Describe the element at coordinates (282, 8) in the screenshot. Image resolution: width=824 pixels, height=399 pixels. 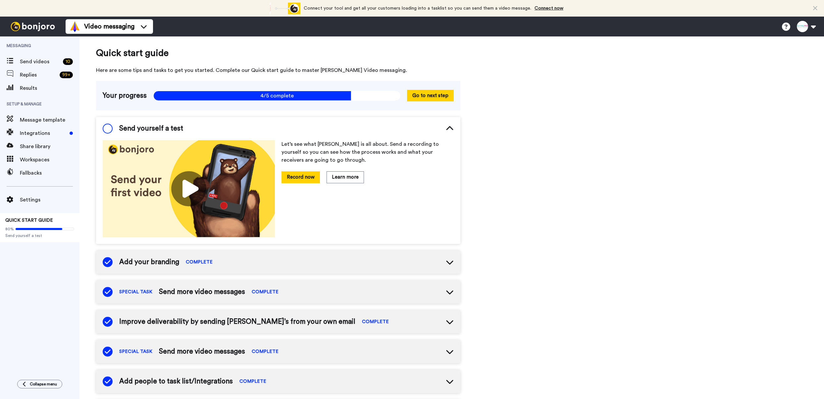
I see `div: animation` at that location.